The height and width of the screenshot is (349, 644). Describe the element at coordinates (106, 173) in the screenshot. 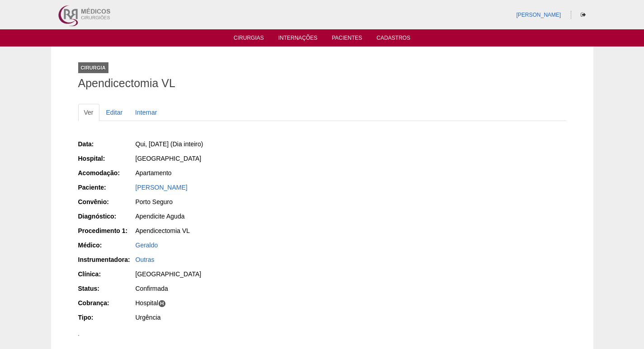

I see `div: Acomodação:` at that location.